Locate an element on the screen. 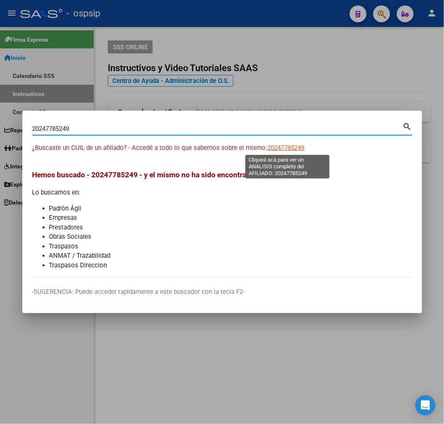  li: Empresas is located at coordinates (230, 217).